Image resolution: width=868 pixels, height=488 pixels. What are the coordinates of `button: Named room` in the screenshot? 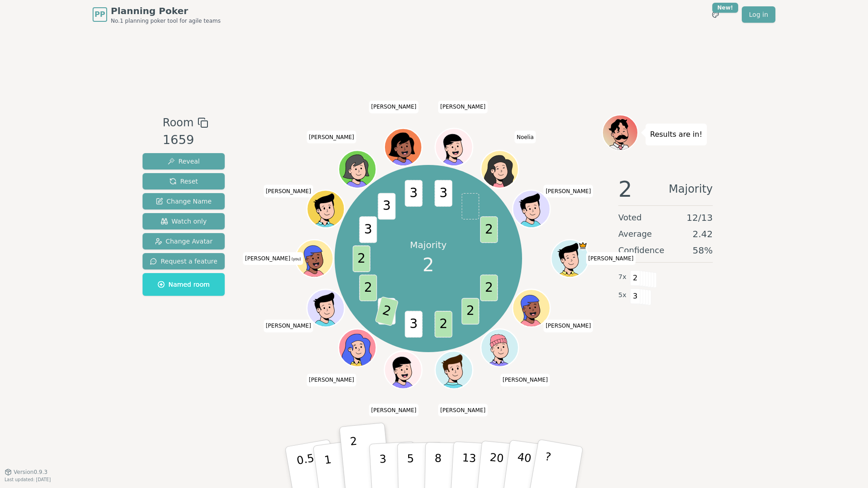 It's located at (184, 285).